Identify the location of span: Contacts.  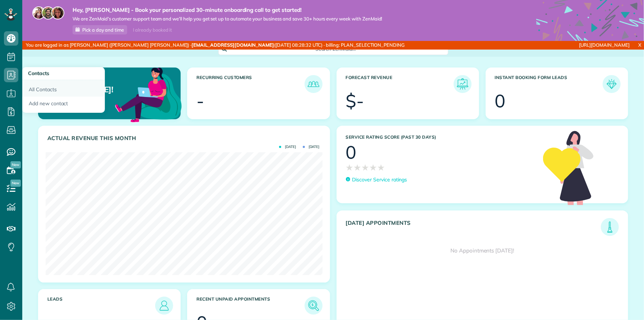
(39, 73).